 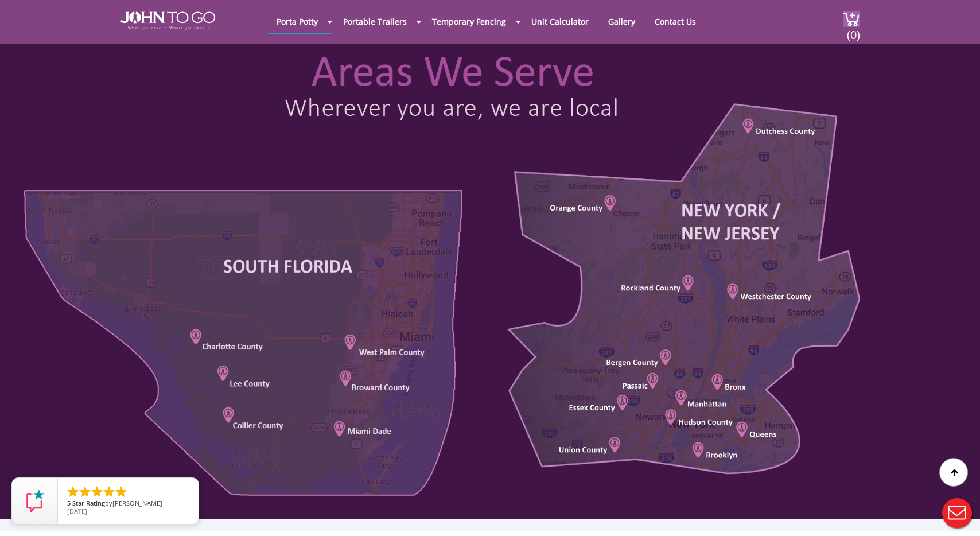 What do you see at coordinates (297, 21) in the screenshot?
I see `a: Porta Potty` at bounding box center [297, 21].